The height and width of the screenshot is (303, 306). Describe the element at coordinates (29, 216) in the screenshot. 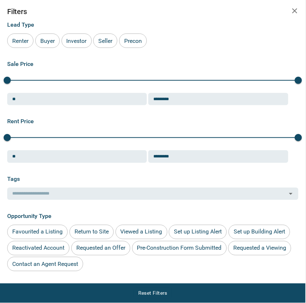

I see `span: Opportunity Type` at that location.